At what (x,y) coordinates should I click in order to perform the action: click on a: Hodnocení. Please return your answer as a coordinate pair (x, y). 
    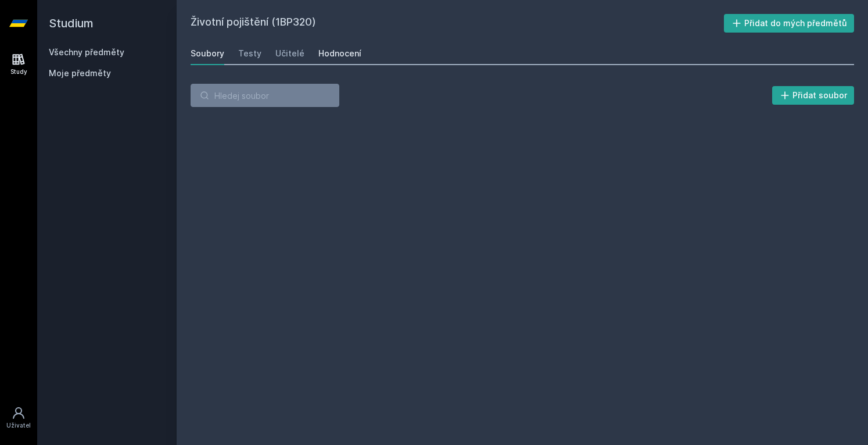
    Looking at the image, I should click on (340, 54).